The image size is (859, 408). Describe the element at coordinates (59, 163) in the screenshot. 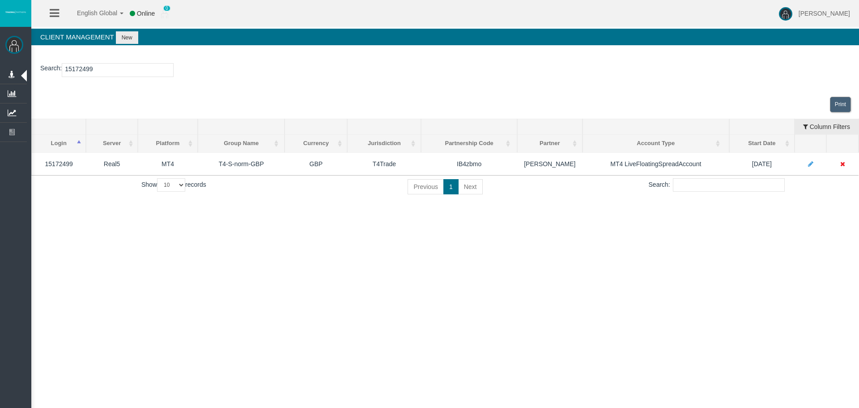

I see `td: 15172499` at that location.